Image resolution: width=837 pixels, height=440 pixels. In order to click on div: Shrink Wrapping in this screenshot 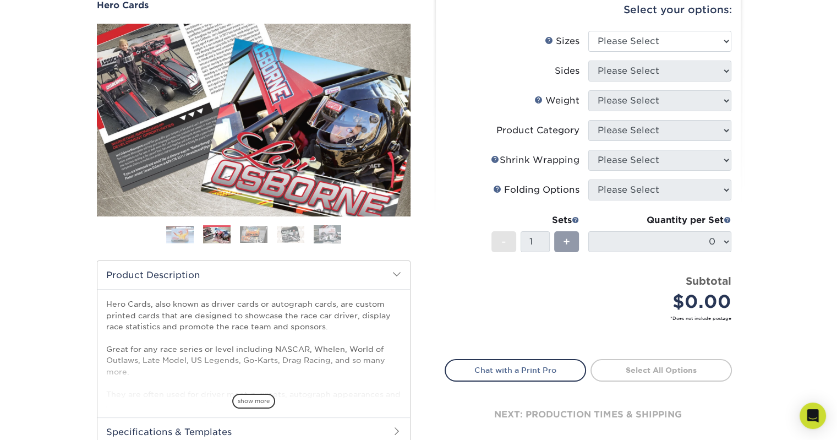, I will do `click(535, 160)`.